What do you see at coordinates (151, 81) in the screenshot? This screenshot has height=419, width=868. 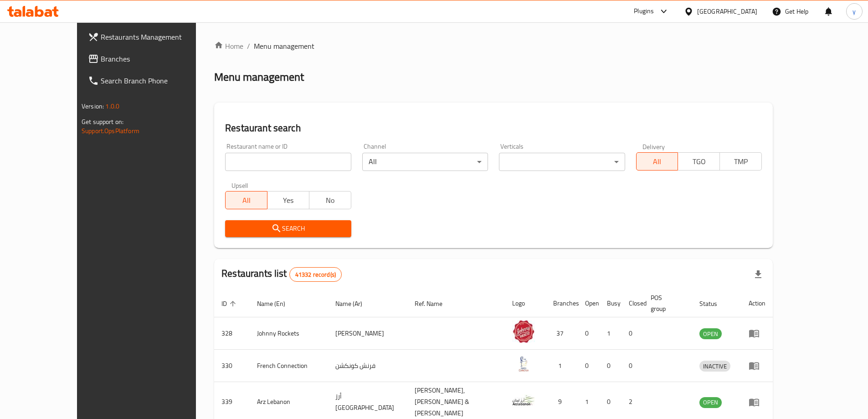 I see `a: Search Branch Phone` at bounding box center [151, 81].